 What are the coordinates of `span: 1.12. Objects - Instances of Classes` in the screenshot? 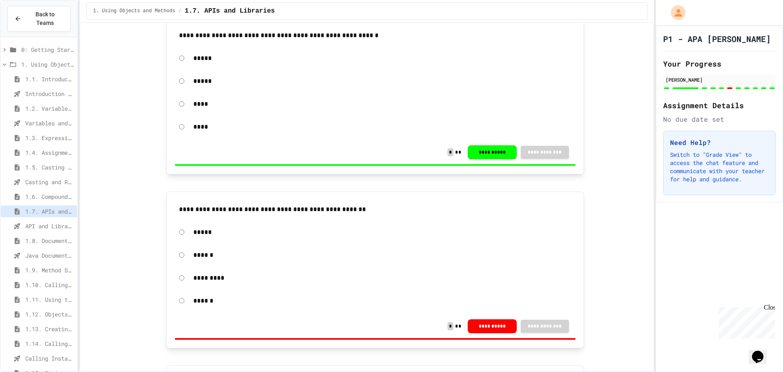 It's located at (49, 314).